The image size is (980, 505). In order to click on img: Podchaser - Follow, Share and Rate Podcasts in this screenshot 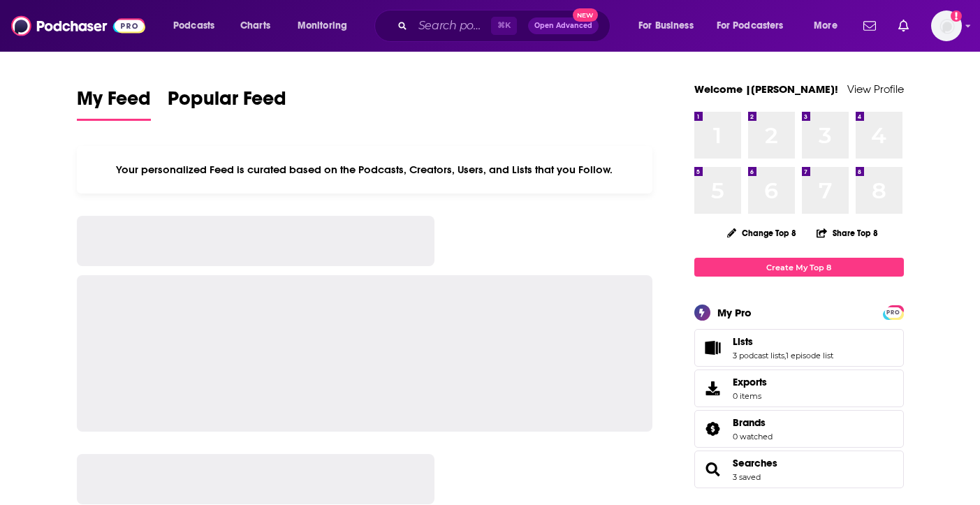, I will do `click(78, 26)`.